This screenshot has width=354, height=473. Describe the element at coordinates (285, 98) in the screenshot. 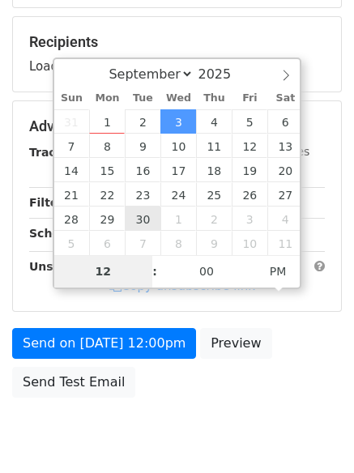

I see `span: Sat` at that location.